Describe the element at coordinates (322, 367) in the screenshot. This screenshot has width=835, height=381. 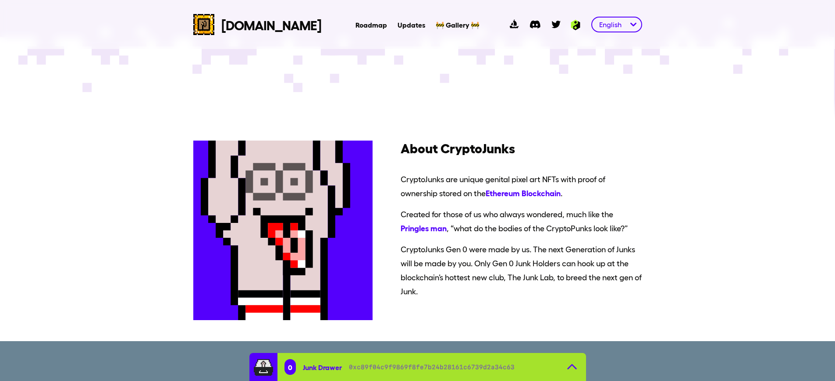
I see `span: Junk Drawer` at that location.